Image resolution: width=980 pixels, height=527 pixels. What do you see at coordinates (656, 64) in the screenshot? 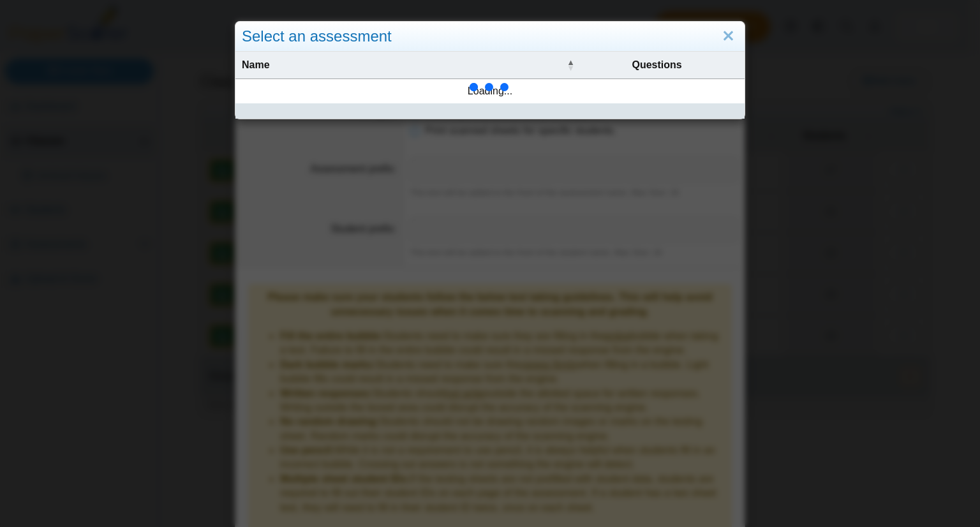
I see `span: Questions` at bounding box center [656, 64].